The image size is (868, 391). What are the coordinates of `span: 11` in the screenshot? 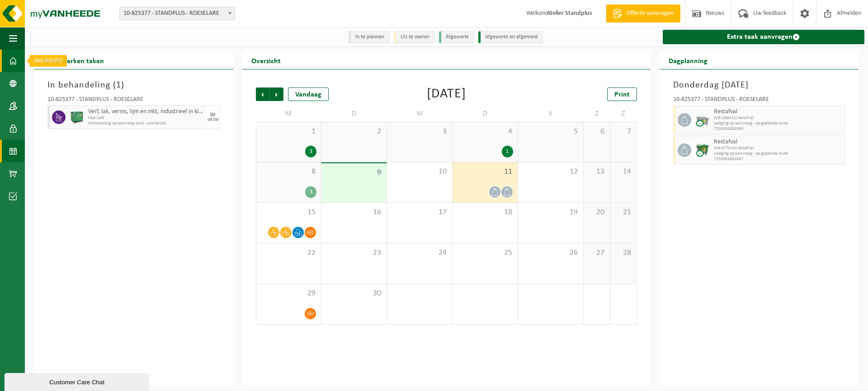 It's located at (485, 172).